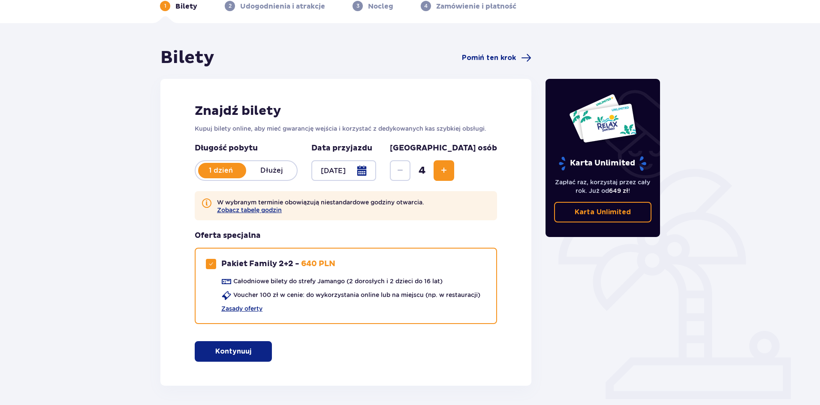 This screenshot has width=820, height=405. What do you see at coordinates (476, 6) in the screenshot?
I see `p: Zamówienie i płatność` at bounding box center [476, 6].